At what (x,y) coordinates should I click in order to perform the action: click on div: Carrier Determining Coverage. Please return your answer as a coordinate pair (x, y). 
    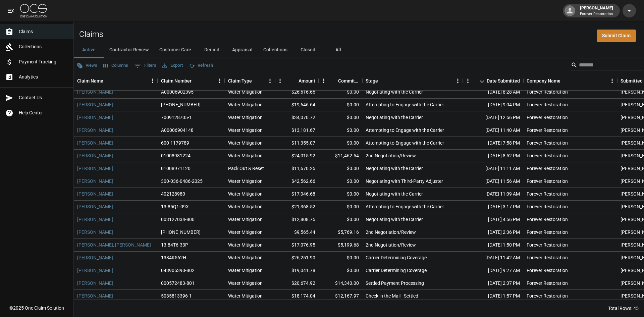
    Looking at the image, I should click on (396, 258).